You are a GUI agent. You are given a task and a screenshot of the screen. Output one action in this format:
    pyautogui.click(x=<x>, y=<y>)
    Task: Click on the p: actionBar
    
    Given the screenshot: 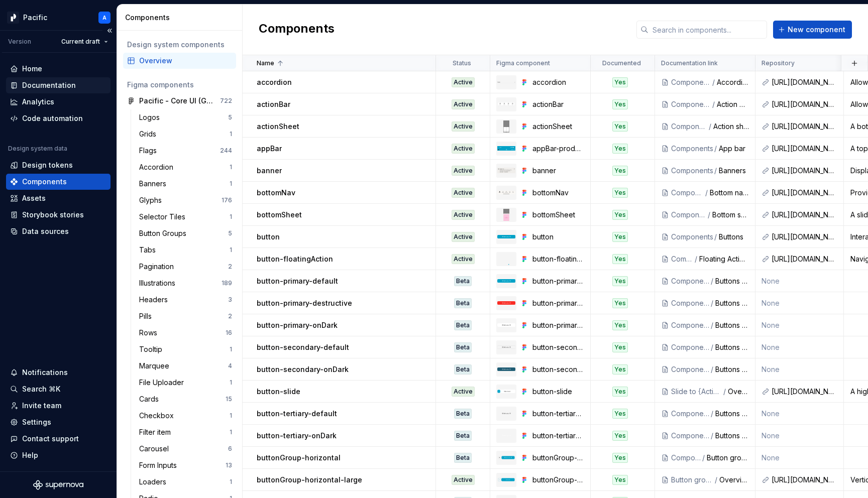 What is the action you would take?
    pyautogui.click(x=273, y=104)
    